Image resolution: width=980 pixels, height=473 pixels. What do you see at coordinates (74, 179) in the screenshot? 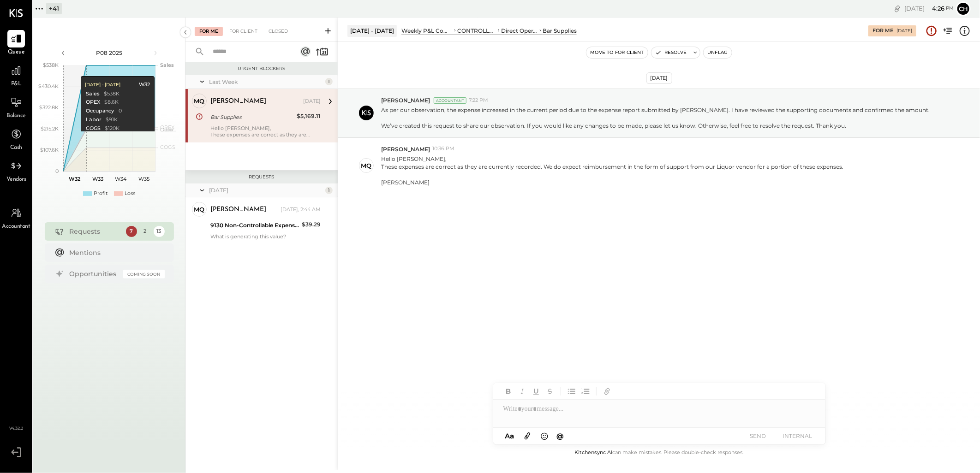
I see `text: W32` at bounding box center [74, 179].